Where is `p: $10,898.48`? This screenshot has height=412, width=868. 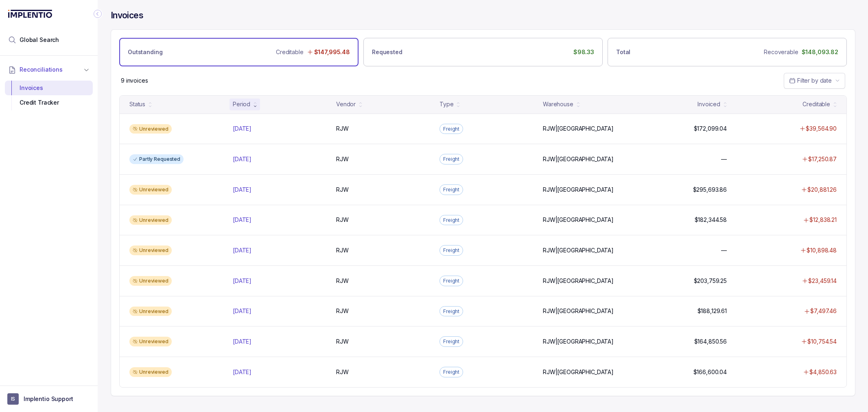
p: $10,898.48 is located at coordinates (822, 250).